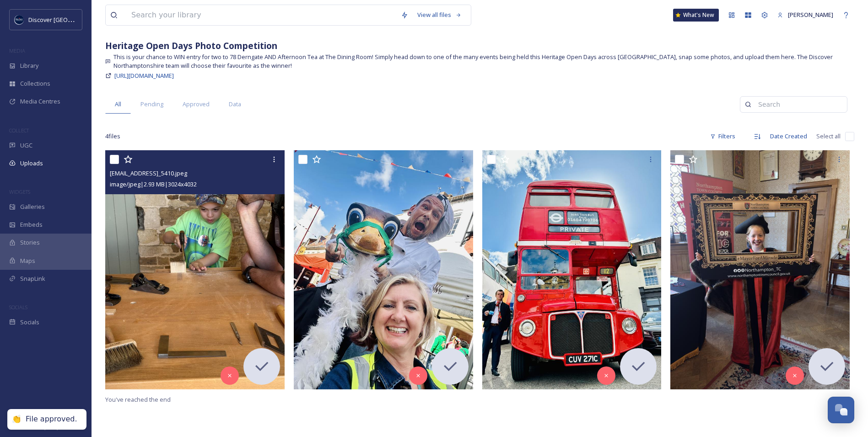 Image resolution: width=868 pixels, height=437 pixels. What do you see at coordinates (28, 261) in the screenshot?
I see `span: Maps` at bounding box center [28, 261].